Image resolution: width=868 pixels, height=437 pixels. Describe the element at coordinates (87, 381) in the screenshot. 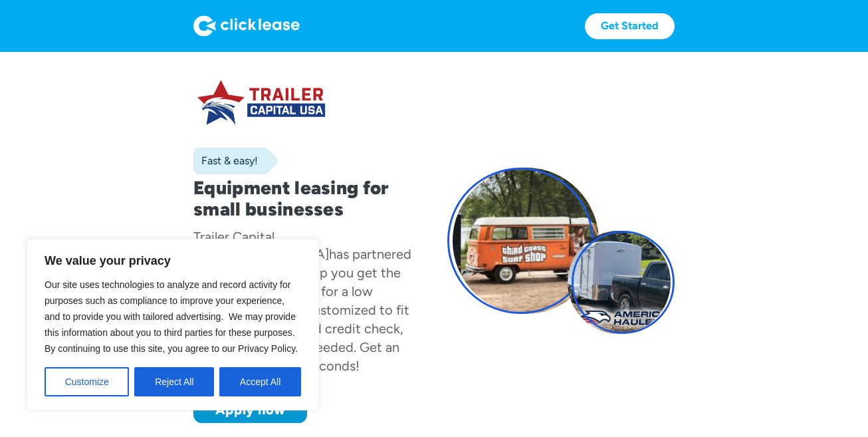

I see `button: Customize` at that location.